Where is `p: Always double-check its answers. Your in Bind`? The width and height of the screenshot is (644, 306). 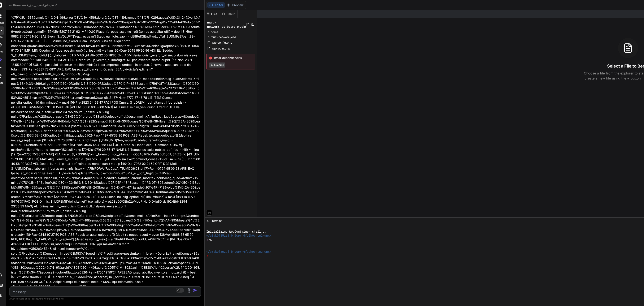
p: Always double-check its answers. Your in Bind is located at coordinates (105, 299).